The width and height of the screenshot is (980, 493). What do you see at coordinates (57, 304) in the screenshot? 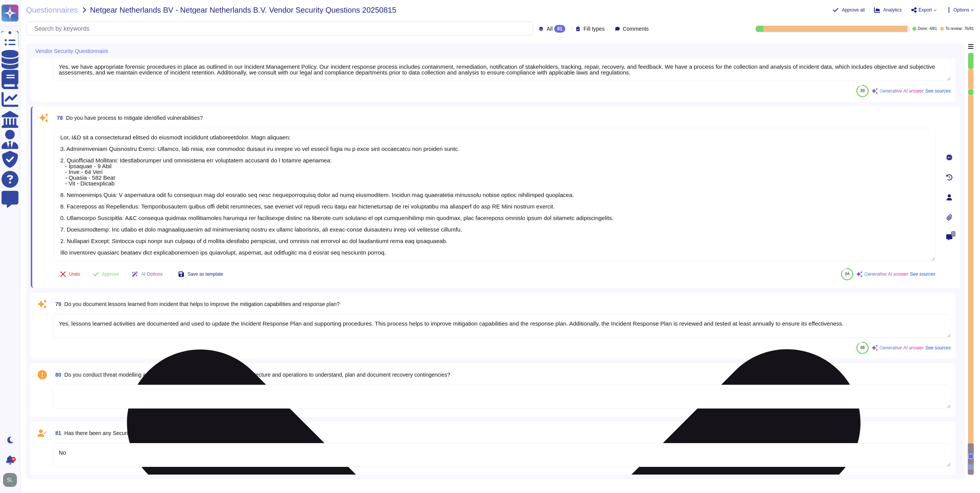
I see `span: 79` at bounding box center [57, 304].